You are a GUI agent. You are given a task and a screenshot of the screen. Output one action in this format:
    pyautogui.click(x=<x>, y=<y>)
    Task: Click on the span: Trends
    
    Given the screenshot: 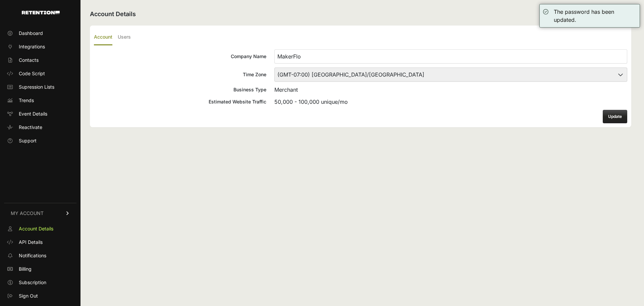 What is the action you would take?
    pyautogui.click(x=26, y=100)
    